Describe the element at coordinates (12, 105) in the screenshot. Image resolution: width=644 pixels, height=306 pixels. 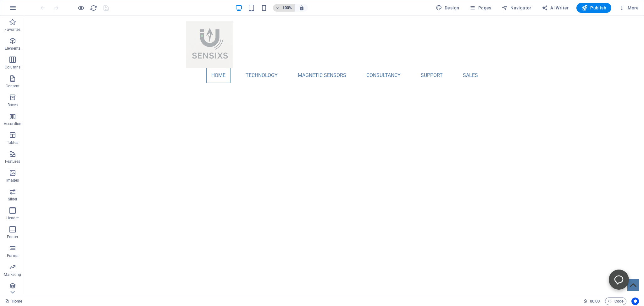
I see `p: Boxes` at that location.